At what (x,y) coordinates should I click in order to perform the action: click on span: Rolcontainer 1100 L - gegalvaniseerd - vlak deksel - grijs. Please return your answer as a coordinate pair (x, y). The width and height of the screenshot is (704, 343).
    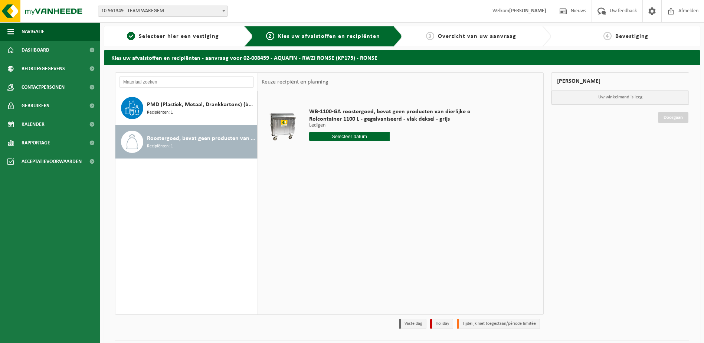
    Looking at the image, I should click on (390, 119).